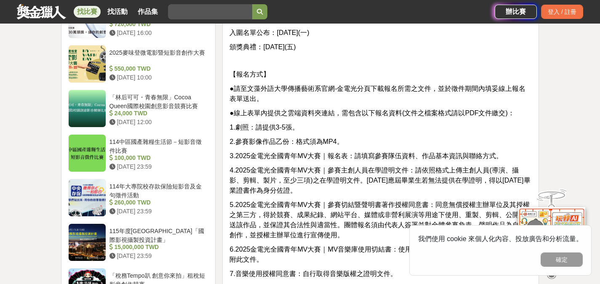  Describe the element at coordinates (516, 12) in the screenshot. I see `a: 辦比賽` at that location.